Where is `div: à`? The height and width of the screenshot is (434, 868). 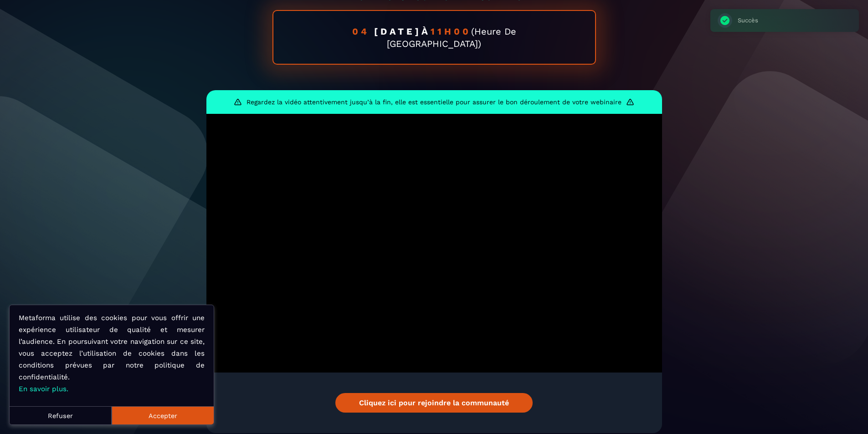 div: à is located at coordinates (434, 37).